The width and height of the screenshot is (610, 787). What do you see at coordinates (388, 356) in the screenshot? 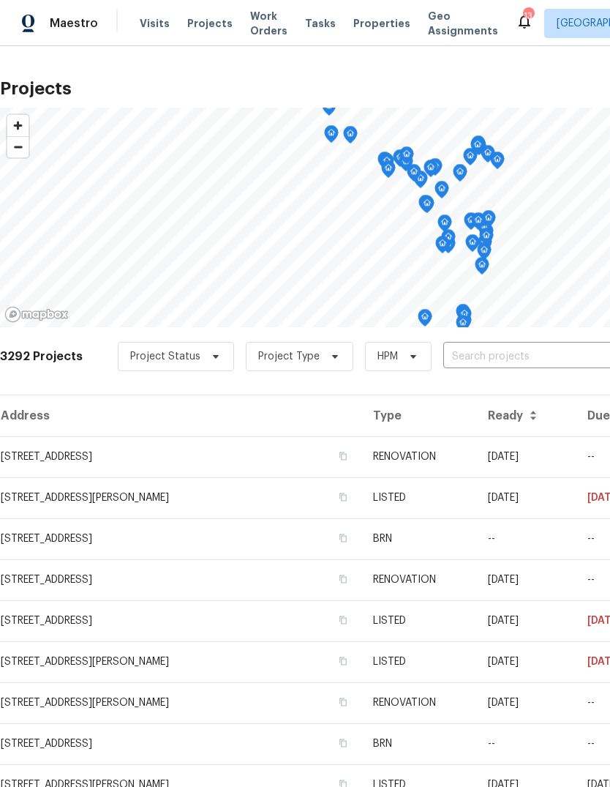
I see `span: HPM` at bounding box center [388, 356].